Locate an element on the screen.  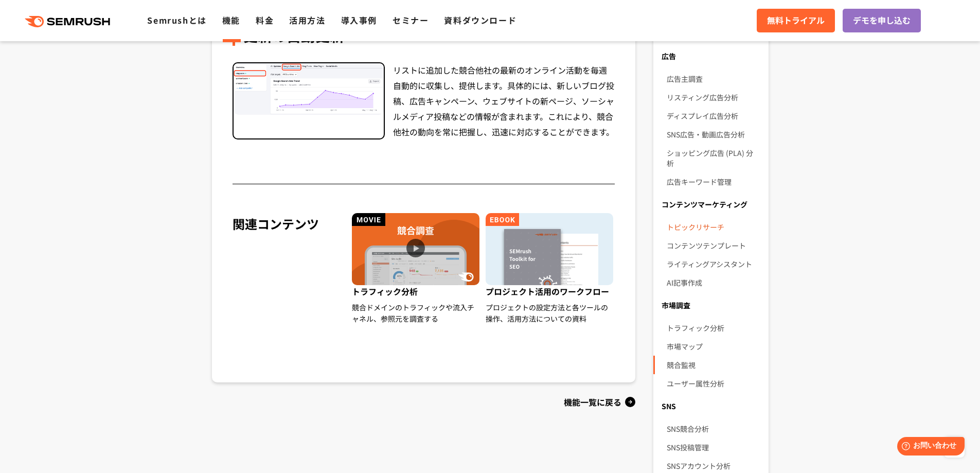
a: プロジェクト活用のワークフロー プロジェクトの設定方法と各ツールの操作、活用方法についての資料 is located at coordinates (550, 285).